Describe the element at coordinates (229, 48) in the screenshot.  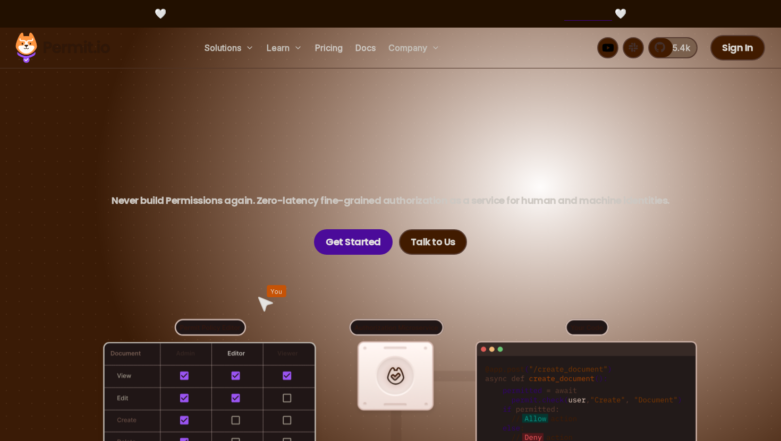
I see `button: Solutions` at that location.